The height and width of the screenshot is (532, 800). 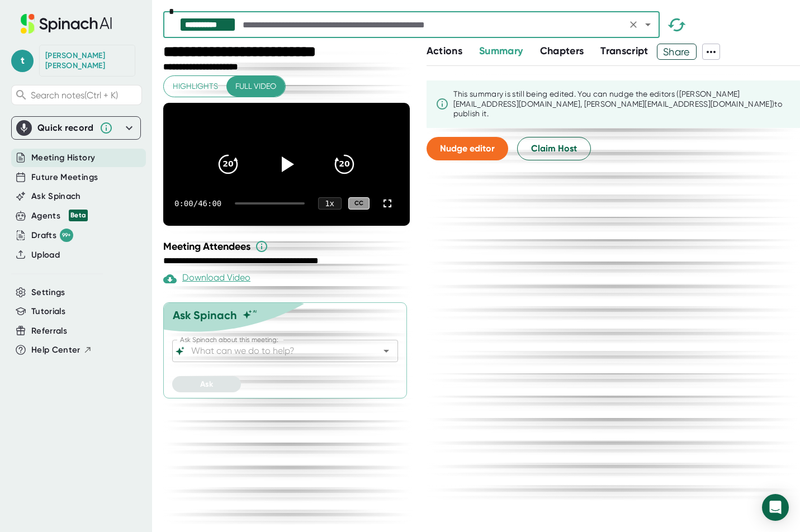 What do you see at coordinates (45, 255) in the screenshot?
I see `span: Upload` at bounding box center [45, 255].